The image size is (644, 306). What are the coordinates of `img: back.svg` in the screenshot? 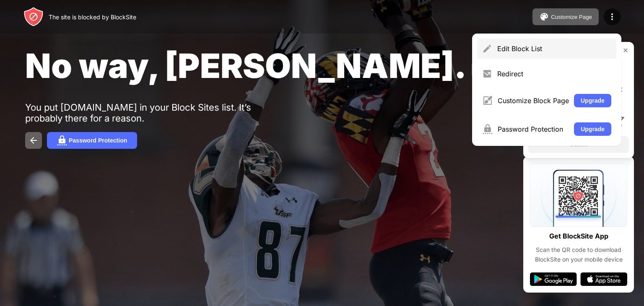 It's located at (33, 141).